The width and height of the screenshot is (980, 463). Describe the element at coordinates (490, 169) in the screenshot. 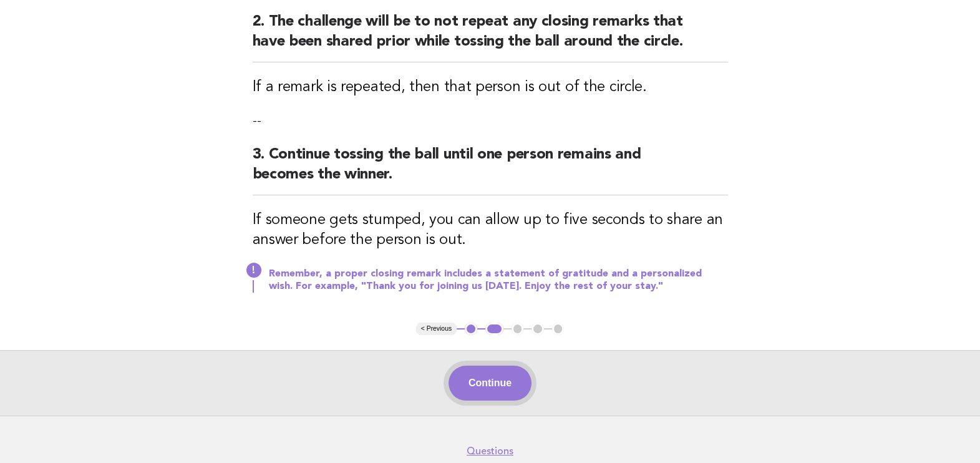

I see `h2: 3. Continue tossing the ball until one person remains and becomes the winner.` at that location.